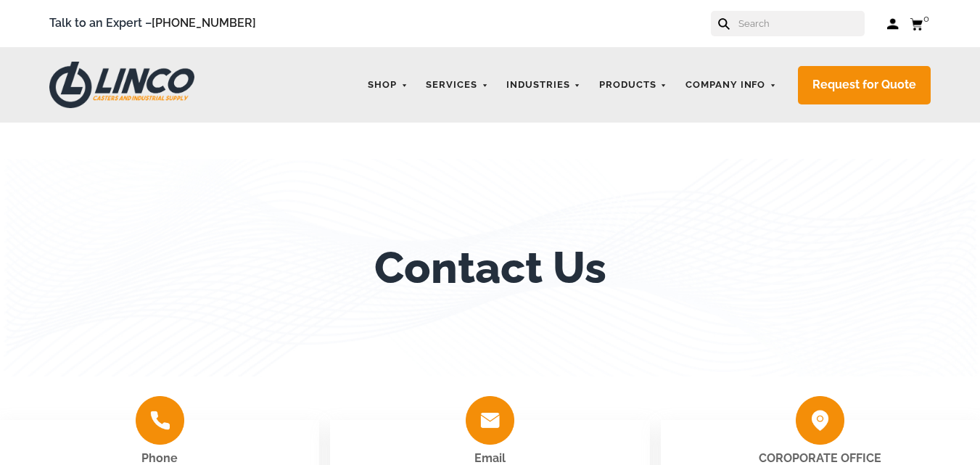 The height and width of the screenshot is (465, 980). What do you see at coordinates (732, 85) in the screenshot?
I see `a: Company Info` at bounding box center [732, 85].